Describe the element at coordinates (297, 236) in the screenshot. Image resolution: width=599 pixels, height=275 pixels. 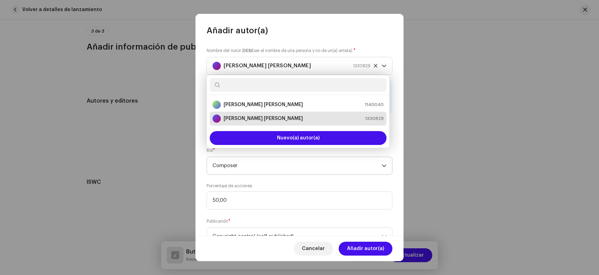
I see `span: Copyright control (self-published)` at that location.